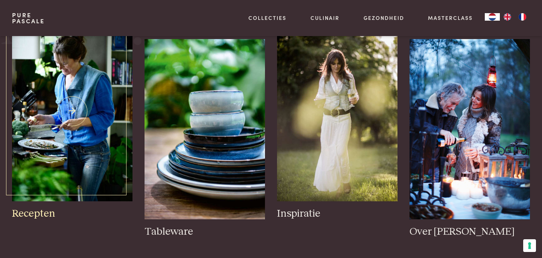 This screenshot has height=258, width=542. I want to click on button: Uw voorkeuren voor toestemming voor trackingtechnologieën, so click(529, 246).